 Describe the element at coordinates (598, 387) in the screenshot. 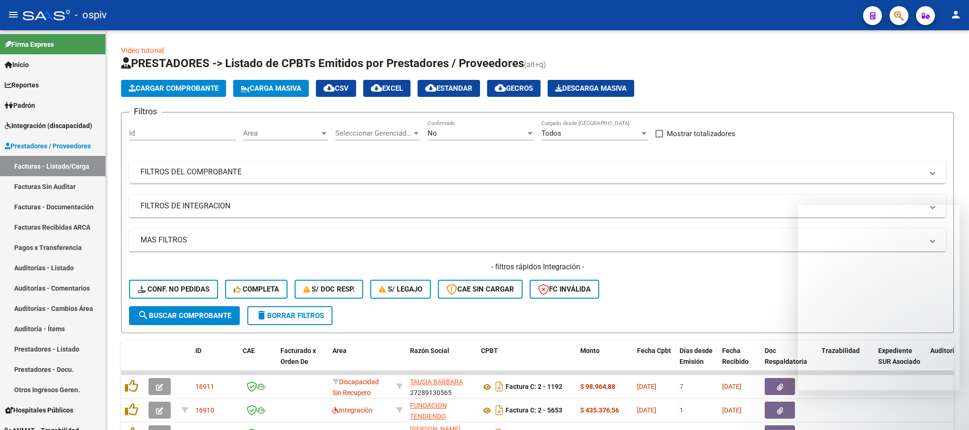

I see `strong: $ 98.964,88` at that location.